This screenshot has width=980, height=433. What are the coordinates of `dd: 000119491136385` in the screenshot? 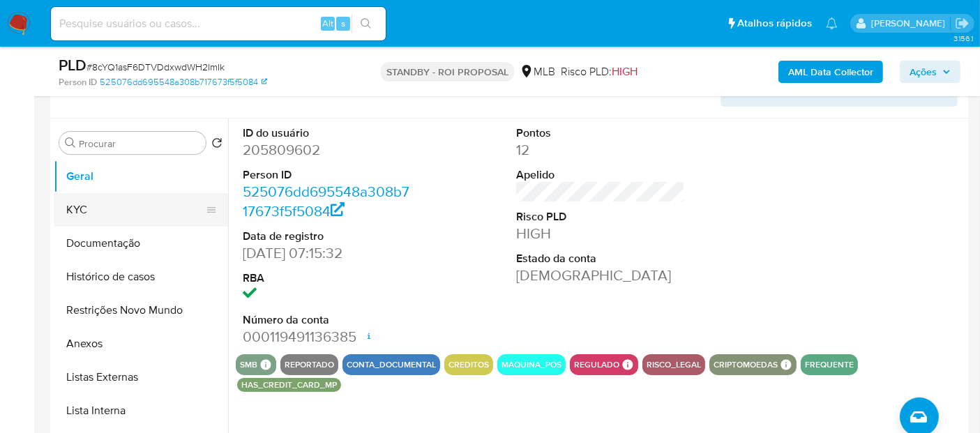 It's located at (327, 336).